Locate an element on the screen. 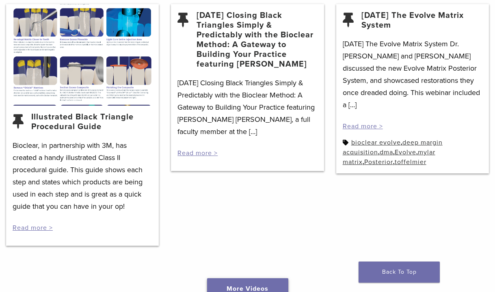 Image resolution: width=495 pixels, height=292 pixels. a: Back To Top is located at coordinates (399, 272).